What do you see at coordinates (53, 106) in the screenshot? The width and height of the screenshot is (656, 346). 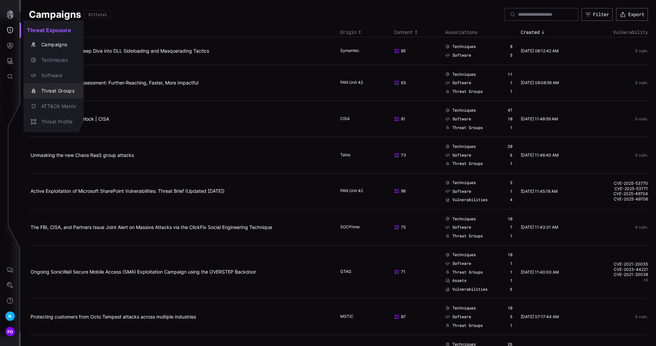 I see `button: ATT&CK Matrix` at bounding box center [53, 106].